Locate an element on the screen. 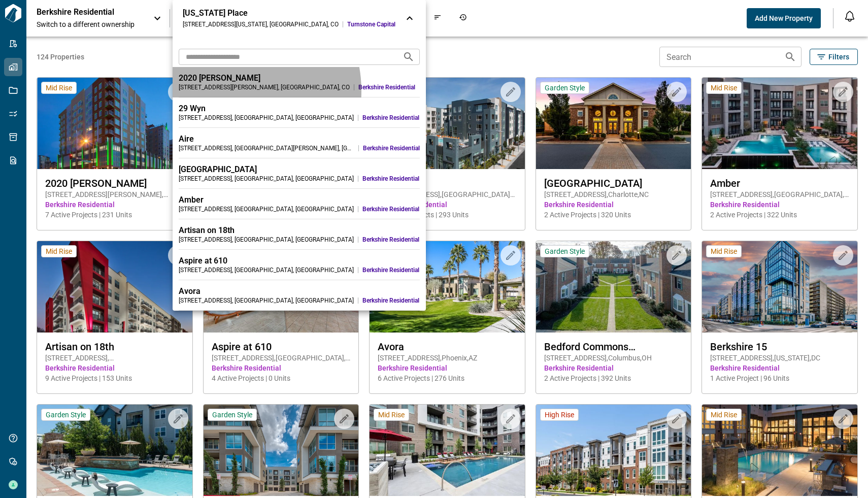 Image resolution: width=868 pixels, height=498 pixels. div: Avora is located at coordinates (299, 292).